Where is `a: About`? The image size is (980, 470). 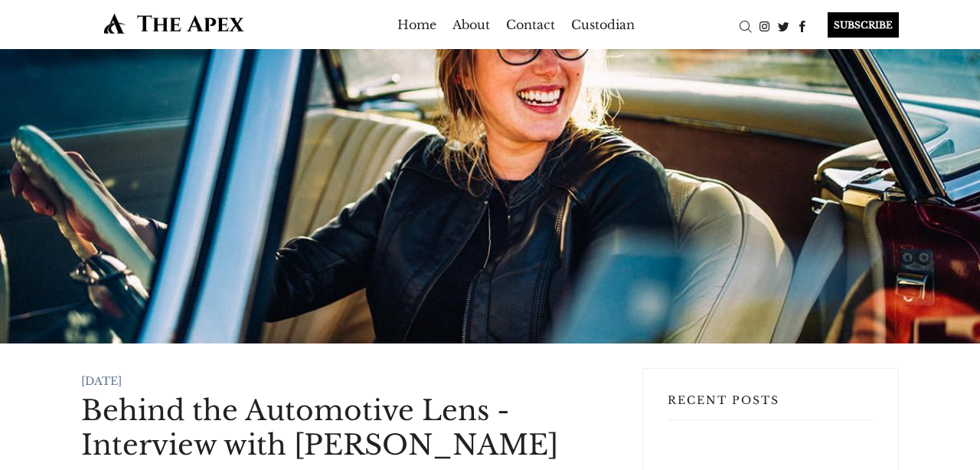 a: About is located at coordinates (471, 24).